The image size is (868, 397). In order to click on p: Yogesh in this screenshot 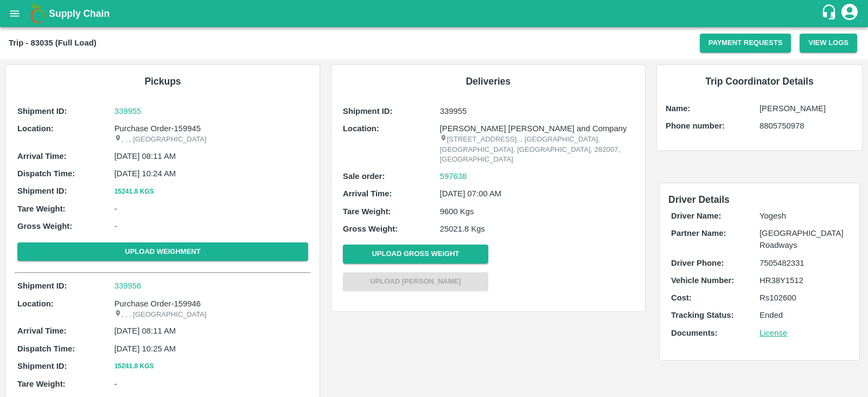, I will do `click(803, 216)`.